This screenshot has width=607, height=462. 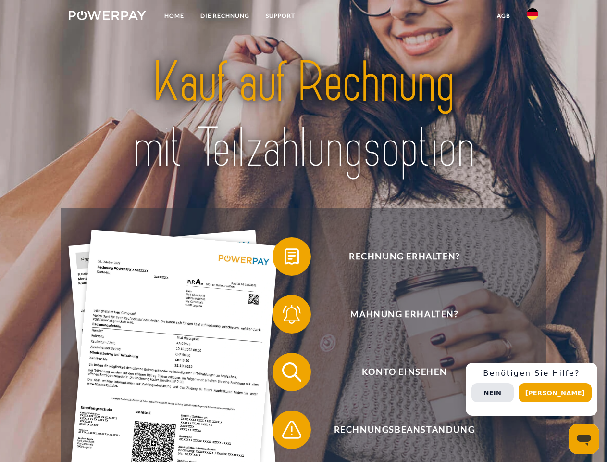 I want to click on img: qb_warning.svg, so click(x=292, y=429).